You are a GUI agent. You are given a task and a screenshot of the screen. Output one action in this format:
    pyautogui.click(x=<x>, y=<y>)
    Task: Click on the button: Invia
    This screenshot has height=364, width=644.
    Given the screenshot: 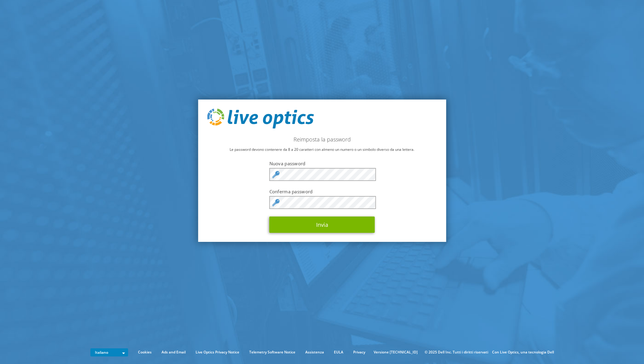 What is the action you would take?
    pyautogui.click(x=322, y=225)
    